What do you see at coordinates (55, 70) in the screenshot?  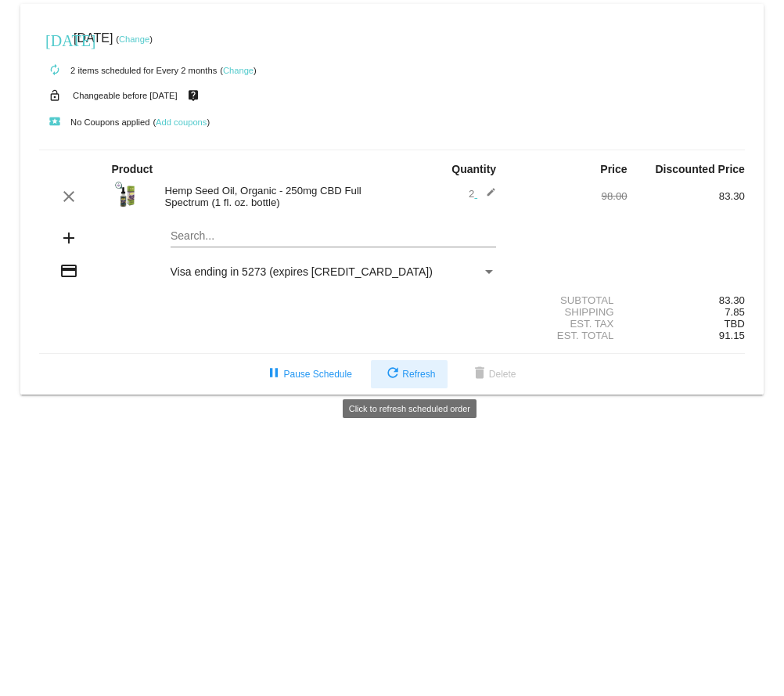 I see `mat-icon: autorenew` at bounding box center [55, 70].